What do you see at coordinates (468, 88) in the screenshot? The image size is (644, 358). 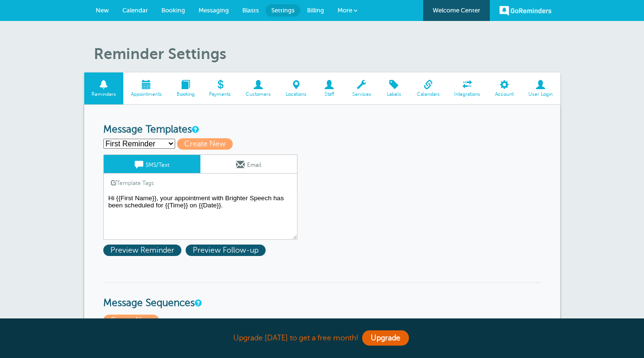 I see `a: Integrations` at bounding box center [468, 88].